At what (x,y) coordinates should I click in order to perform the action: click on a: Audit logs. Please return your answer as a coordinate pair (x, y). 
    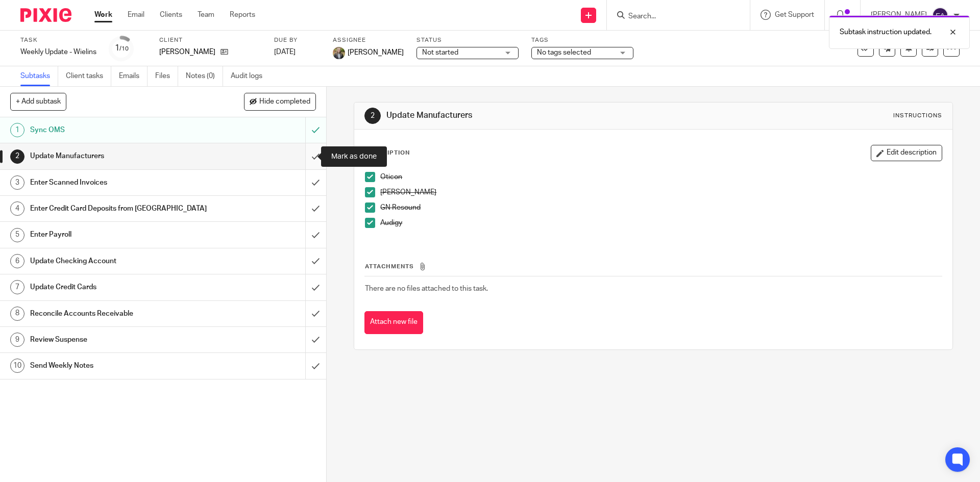
    Looking at the image, I should click on (250, 76).